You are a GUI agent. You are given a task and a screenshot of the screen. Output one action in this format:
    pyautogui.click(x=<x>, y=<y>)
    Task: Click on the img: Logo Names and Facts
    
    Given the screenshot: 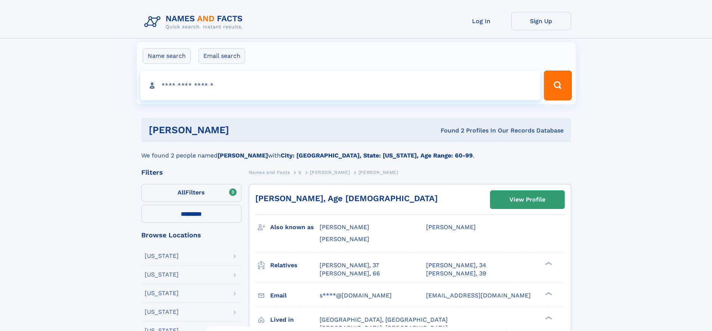 What is the action you would take?
    pyautogui.click(x=195, y=22)
    